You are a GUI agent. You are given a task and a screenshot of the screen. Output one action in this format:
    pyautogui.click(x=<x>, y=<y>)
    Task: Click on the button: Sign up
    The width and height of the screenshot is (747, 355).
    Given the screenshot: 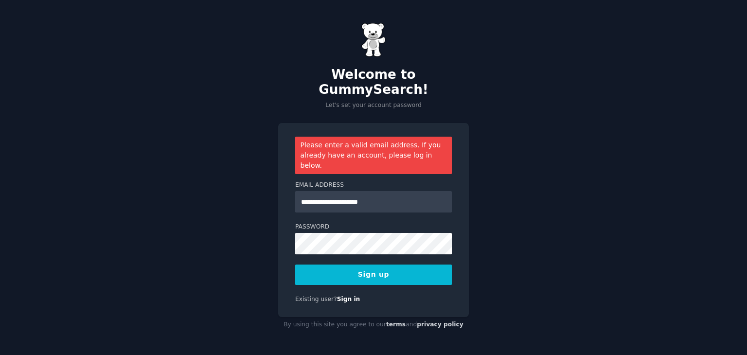 What is the action you would take?
    pyautogui.click(x=374, y=275)
    